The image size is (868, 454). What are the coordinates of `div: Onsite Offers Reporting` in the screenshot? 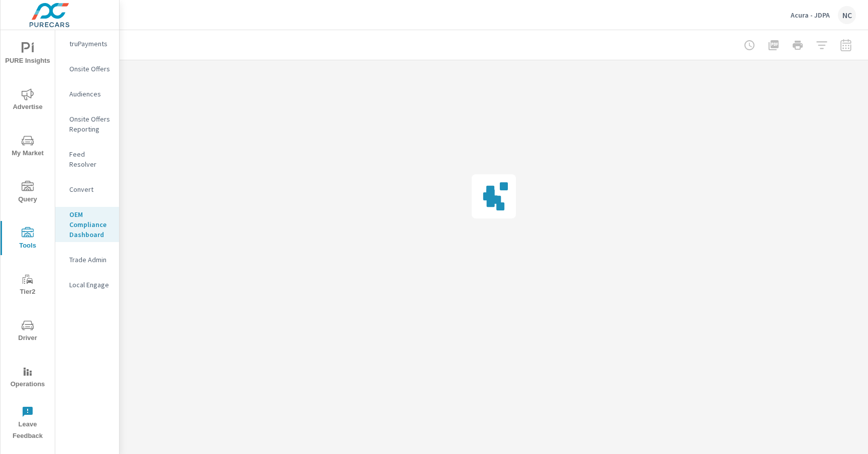 It's located at (87, 124).